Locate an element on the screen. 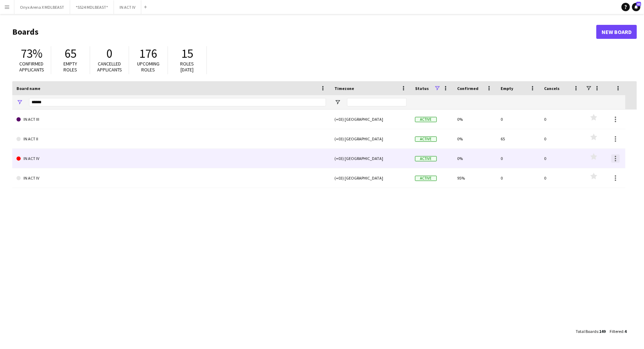 This screenshot has width=644, height=349. span: Filtered is located at coordinates (616, 331).